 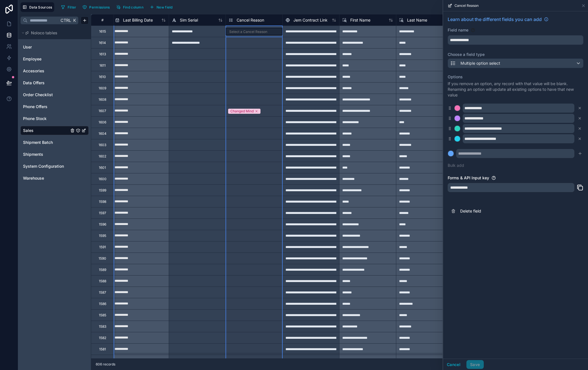 What do you see at coordinates (97, 7) in the screenshot?
I see `a: Permissions` at bounding box center [97, 7].